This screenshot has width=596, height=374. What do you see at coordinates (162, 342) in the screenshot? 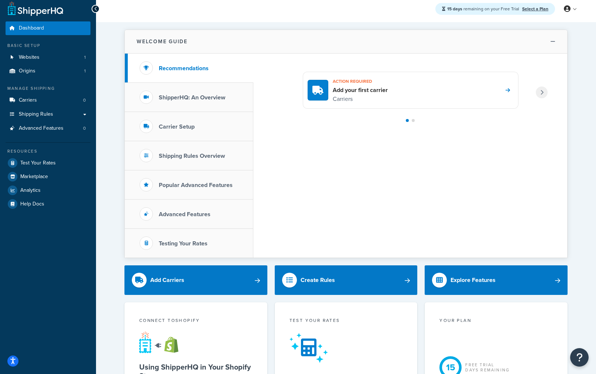
I see `img: connect-shq-shopify-9b9a8c5a.svg` at bounding box center [162, 342].